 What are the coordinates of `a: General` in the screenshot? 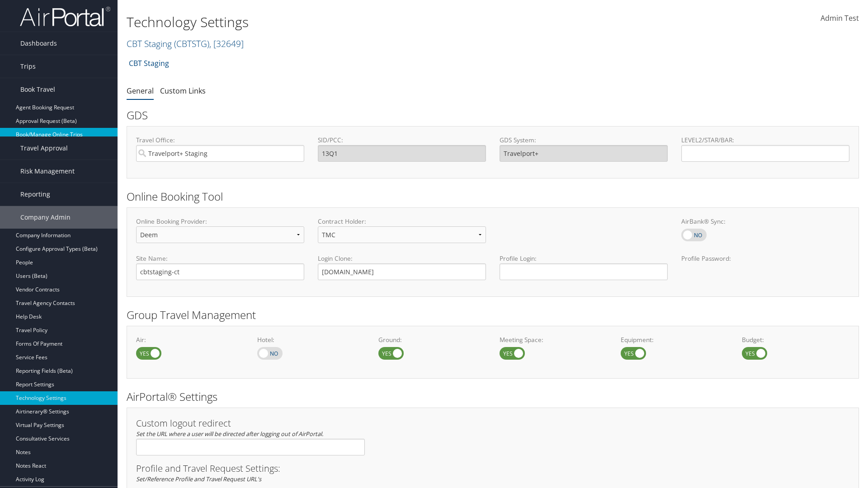 It's located at (140, 91).